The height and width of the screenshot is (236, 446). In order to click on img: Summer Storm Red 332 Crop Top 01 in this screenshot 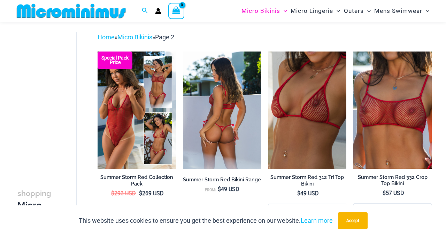, I will do `click(392, 110)`.